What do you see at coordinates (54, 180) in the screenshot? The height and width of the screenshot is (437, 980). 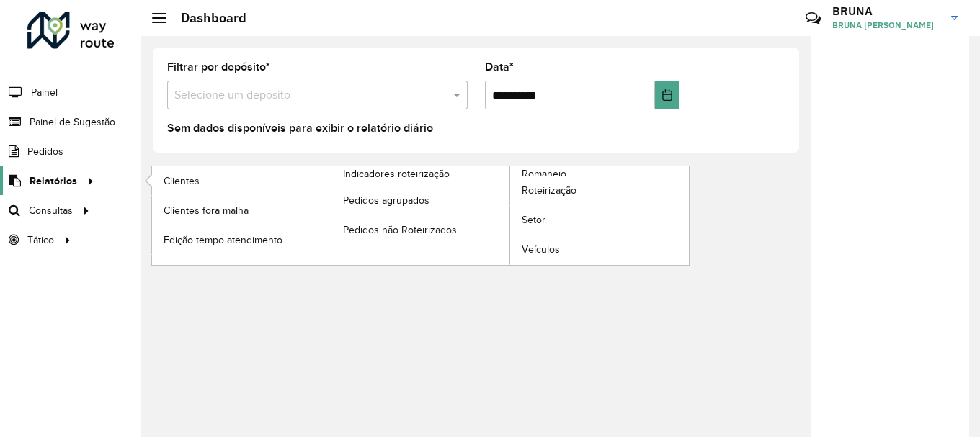 I see `span: Relatórios` at bounding box center [54, 180].